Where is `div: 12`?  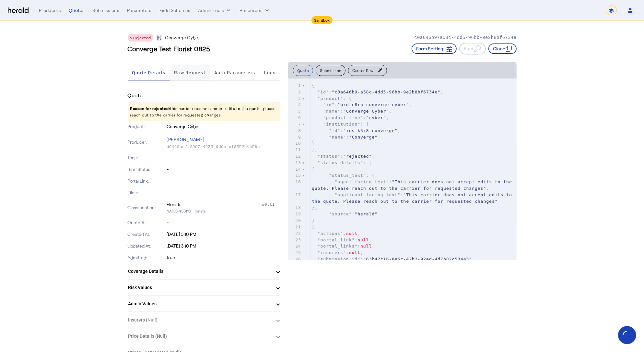 div: 12 is located at coordinates (295, 156).